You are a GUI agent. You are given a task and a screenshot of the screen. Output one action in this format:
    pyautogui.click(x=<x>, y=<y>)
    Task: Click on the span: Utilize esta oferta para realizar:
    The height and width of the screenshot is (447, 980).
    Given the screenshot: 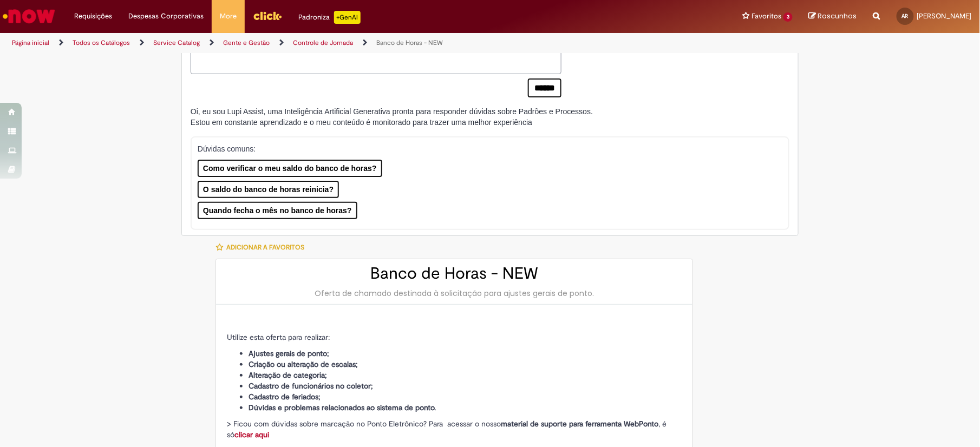 What is the action you would take?
    pyautogui.click(x=278, y=337)
    